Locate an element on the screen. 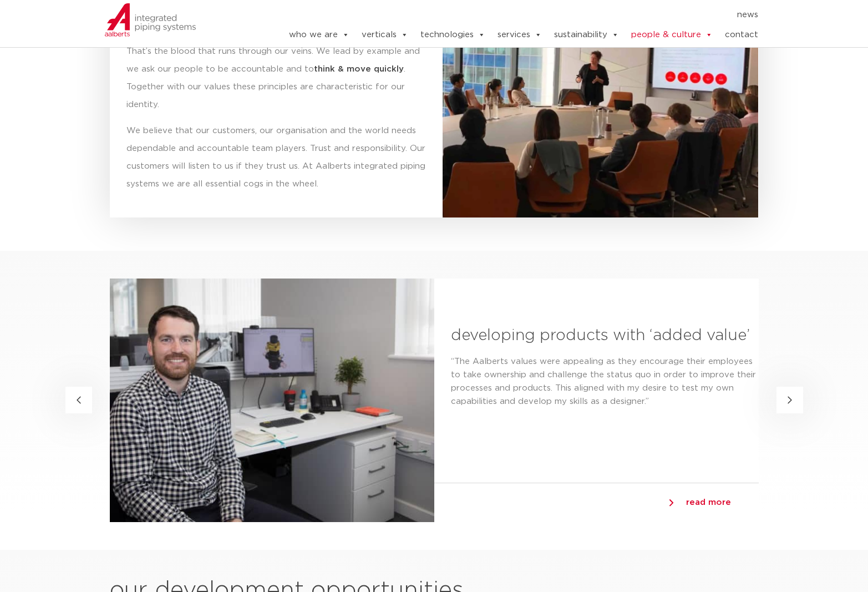 Image resolution: width=868 pixels, height=592 pixels. a: verticals is located at coordinates (385, 35).